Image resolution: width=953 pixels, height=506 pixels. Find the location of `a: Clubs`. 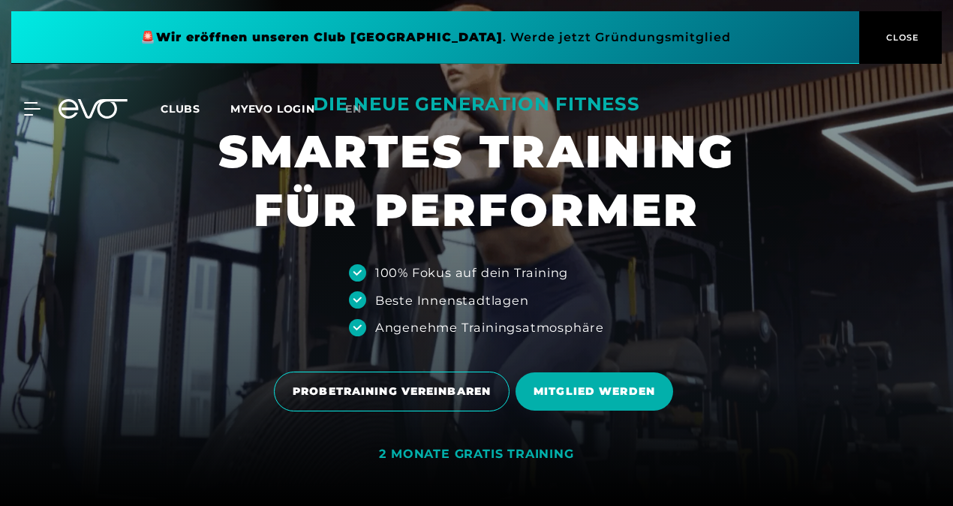

a: Clubs is located at coordinates (195, 108).